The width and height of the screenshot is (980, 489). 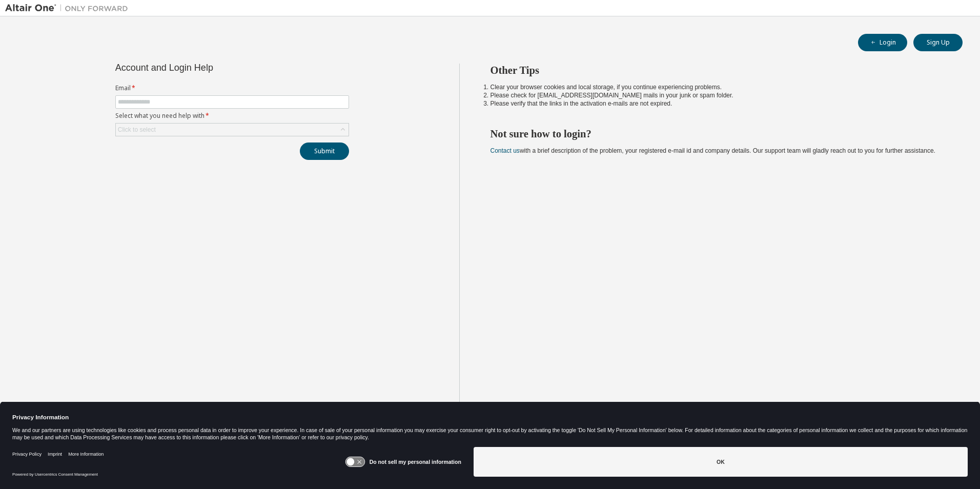 I want to click on button: Sign Up, so click(x=938, y=42).